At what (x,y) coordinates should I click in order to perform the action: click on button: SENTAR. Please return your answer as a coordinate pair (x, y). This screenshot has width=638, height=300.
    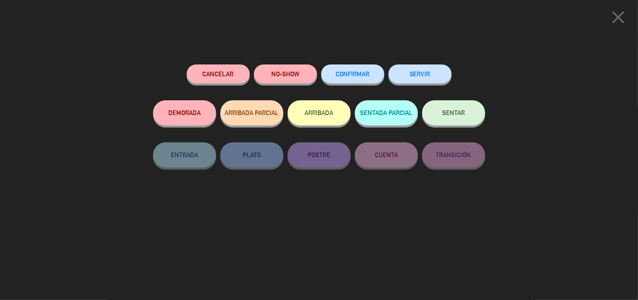
    Looking at the image, I should click on (454, 113).